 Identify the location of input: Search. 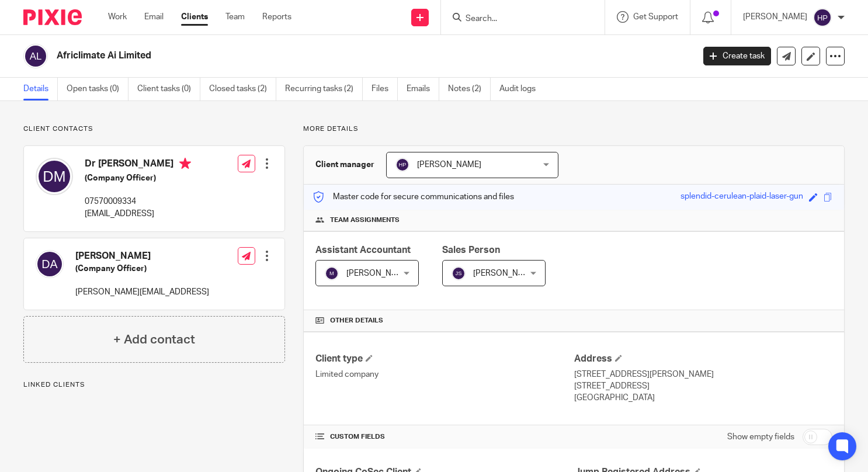
(517, 19).